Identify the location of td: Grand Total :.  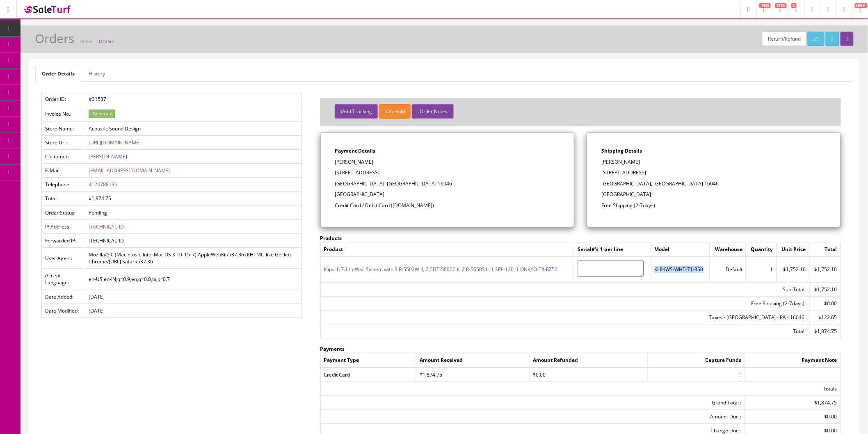
(533, 402).